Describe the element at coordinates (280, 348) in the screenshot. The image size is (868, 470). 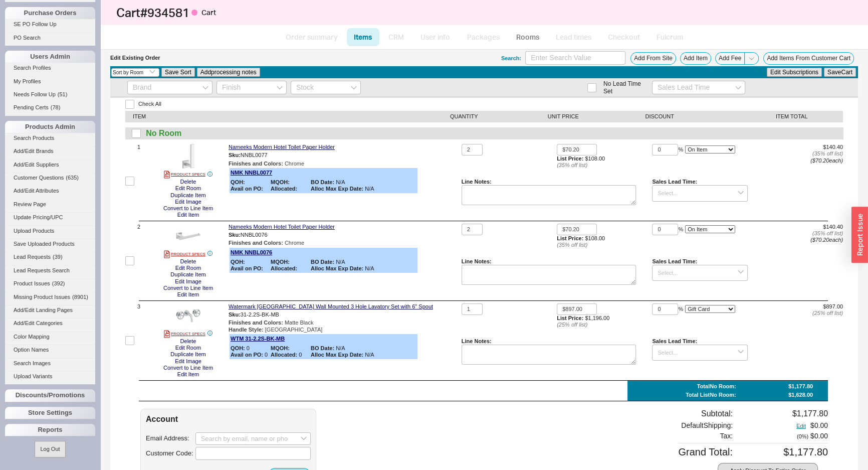
I see `b: MQOH:` at that location.